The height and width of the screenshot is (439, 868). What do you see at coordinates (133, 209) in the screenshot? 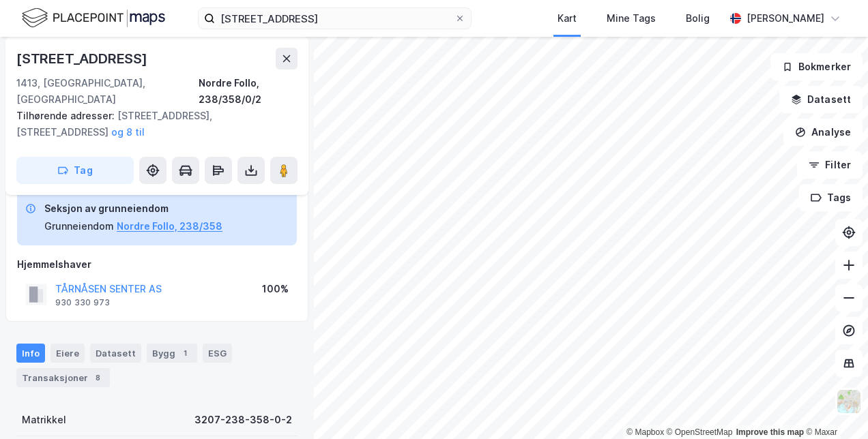
I see `div: Seksjon av grunneiendom` at bounding box center [133, 209].